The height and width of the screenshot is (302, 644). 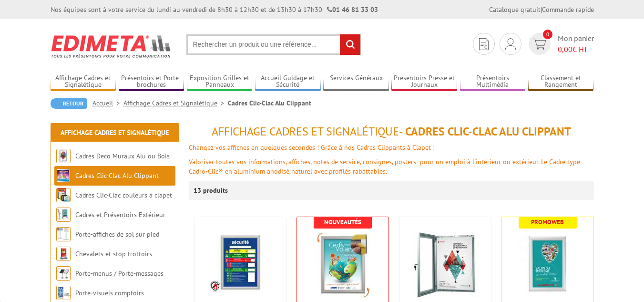 I want to click on img: Cadres et Présentoirs Extérieur, so click(x=63, y=215).